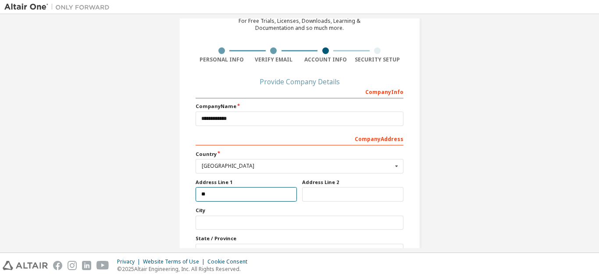 This screenshot has height=278, width=599. What do you see at coordinates (86, 265) in the screenshot?
I see `img: linkedin.svg` at bounding box center [86, 265].